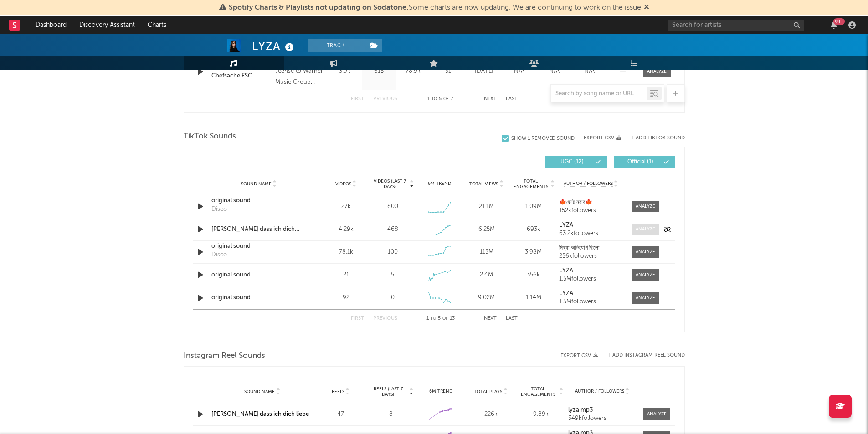 The width and height of the screenshot is (868, 434). What do you see at coordinates (591, 234) in the screenshot?
I see `div: 63.2k followers` at bounding box center [591, 234].